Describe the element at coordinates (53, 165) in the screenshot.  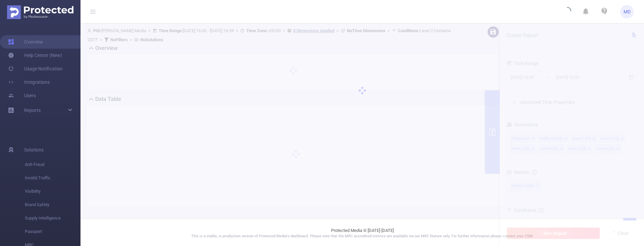
I see `span: Anti-Fraud` at that location.